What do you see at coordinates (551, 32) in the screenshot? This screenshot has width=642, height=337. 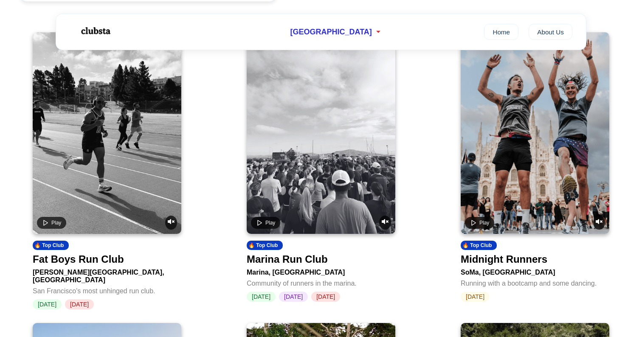 I see `a: About Us` at bounding box center [551, 32].